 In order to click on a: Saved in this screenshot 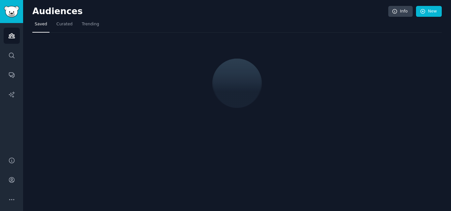, I will do `click(41, 26)`.